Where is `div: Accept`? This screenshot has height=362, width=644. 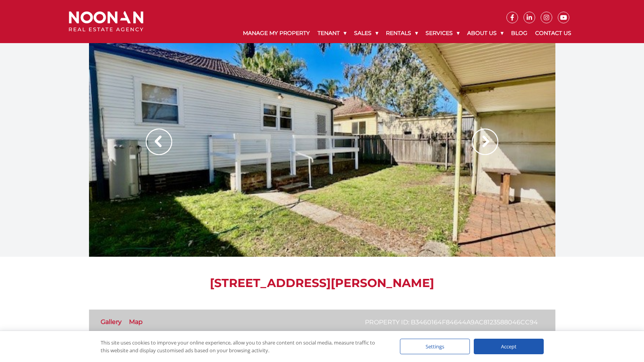 div: Accept is located at coordinates (509, 346).